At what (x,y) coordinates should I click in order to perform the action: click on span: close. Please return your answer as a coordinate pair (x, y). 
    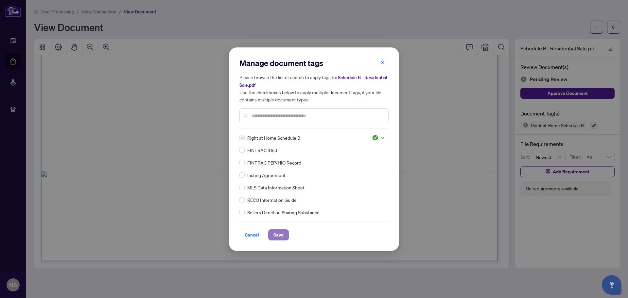
    Looking at the image, I should click on (383, 62).